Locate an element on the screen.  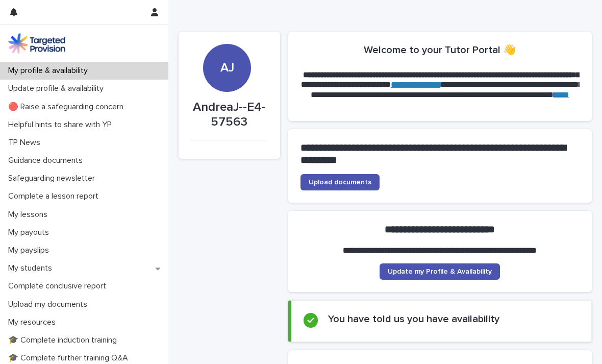
p: My payouts is located at coordinates (31, 232).